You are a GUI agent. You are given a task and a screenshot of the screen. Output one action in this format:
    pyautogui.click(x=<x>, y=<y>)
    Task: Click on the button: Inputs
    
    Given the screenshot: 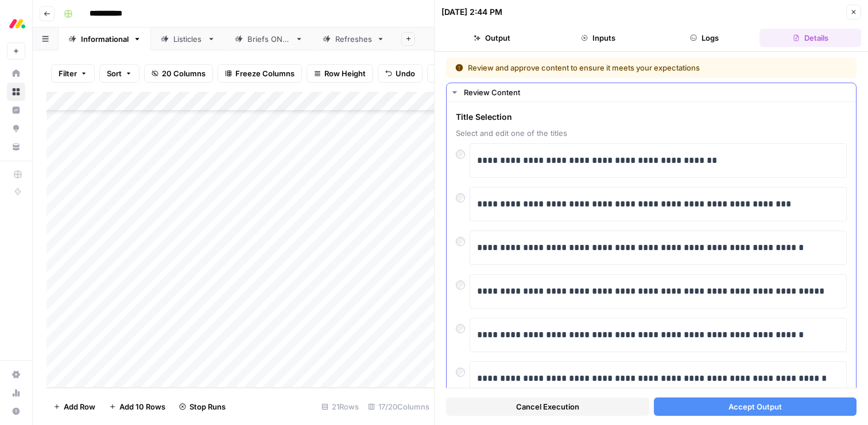 What is the action you would take?
    pyautogui.click(x=598, y=38)
    